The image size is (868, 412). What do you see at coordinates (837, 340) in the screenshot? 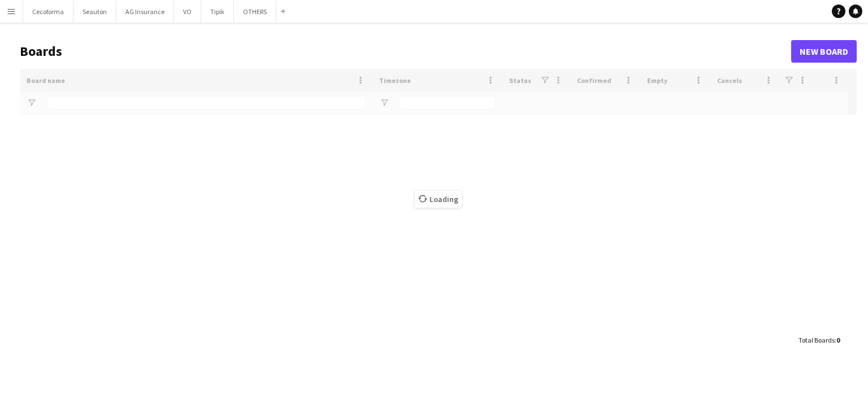
I see `span: 0` at bounding box center [837, 340].